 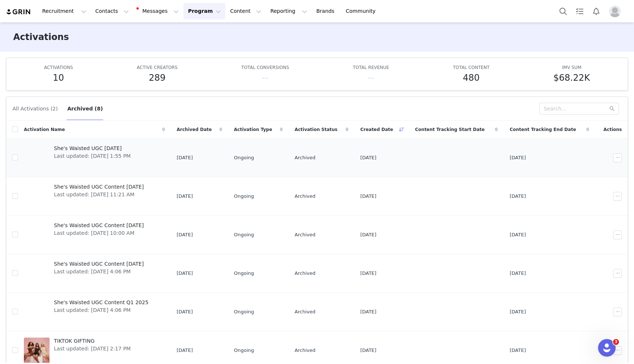 What do you see at coordinates (35, 109) in the screenshot?
I see `button: All Activations (2)` at bounding box center [35, 109].